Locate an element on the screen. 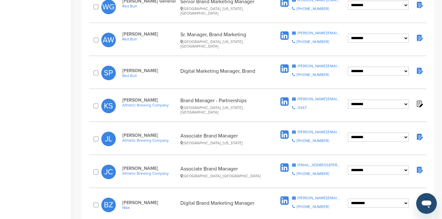  span: BZ is located at coordinates (108, 204).